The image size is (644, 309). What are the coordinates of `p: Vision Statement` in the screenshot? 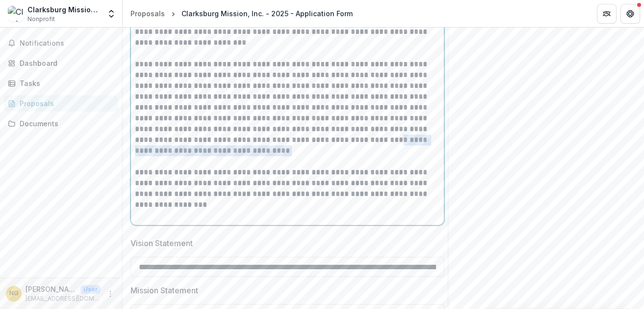 It's located at (161, 243).